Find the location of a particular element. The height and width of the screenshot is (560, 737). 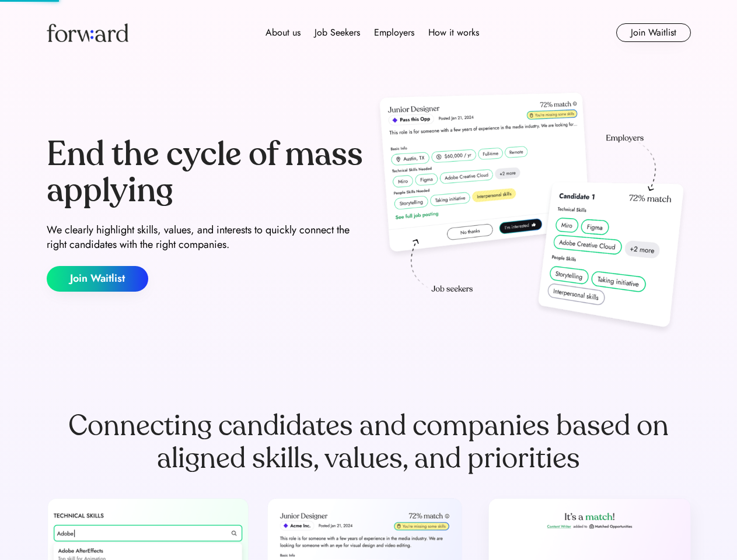

img: hero-image.png is located at coordinates (532, 214).